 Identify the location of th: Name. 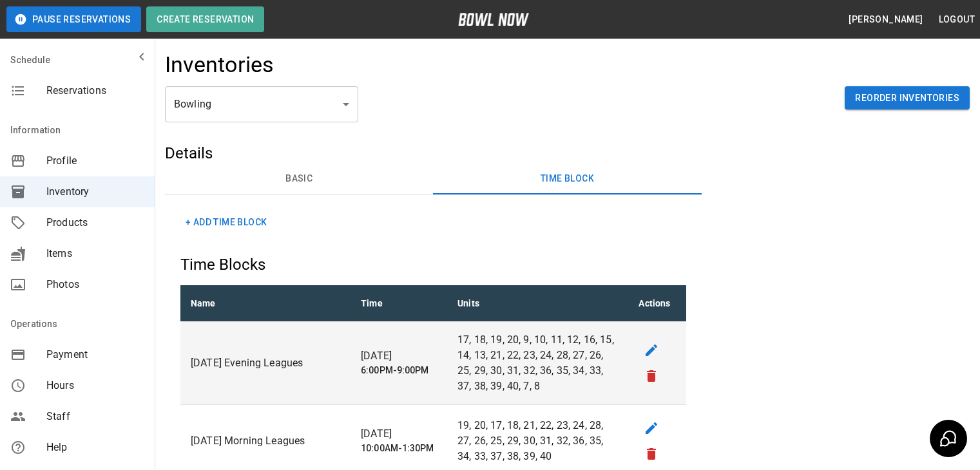
(265, 304).